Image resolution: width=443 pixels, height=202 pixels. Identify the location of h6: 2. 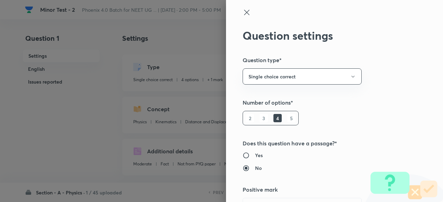
(250, 118).